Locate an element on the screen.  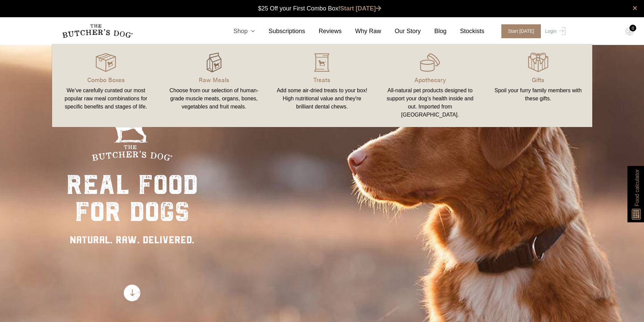
a: Login is located at coordinates (554, 31).